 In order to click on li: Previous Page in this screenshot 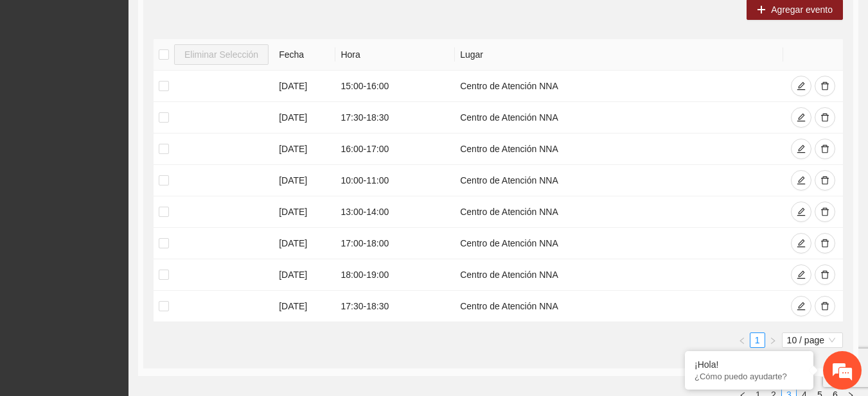, I will do `click(742, 340)`.